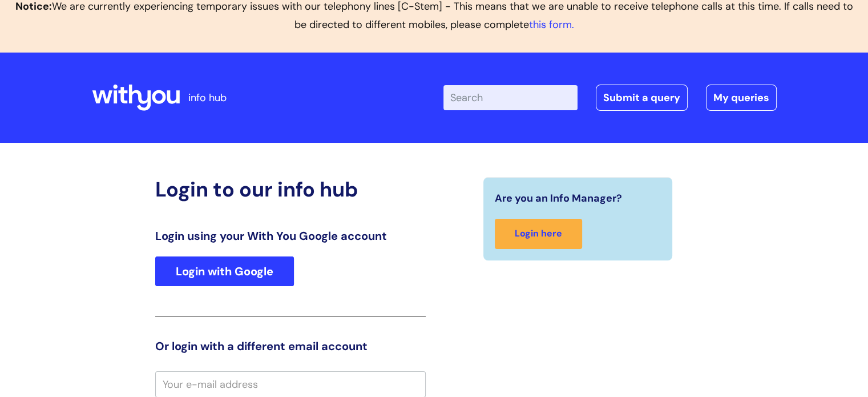 This screenshot has height=397, width=868. What do you see at coordinates (290, 189) in the screenshot?
I see `h2: Login to our info hub` at bounding box center [290, 189].